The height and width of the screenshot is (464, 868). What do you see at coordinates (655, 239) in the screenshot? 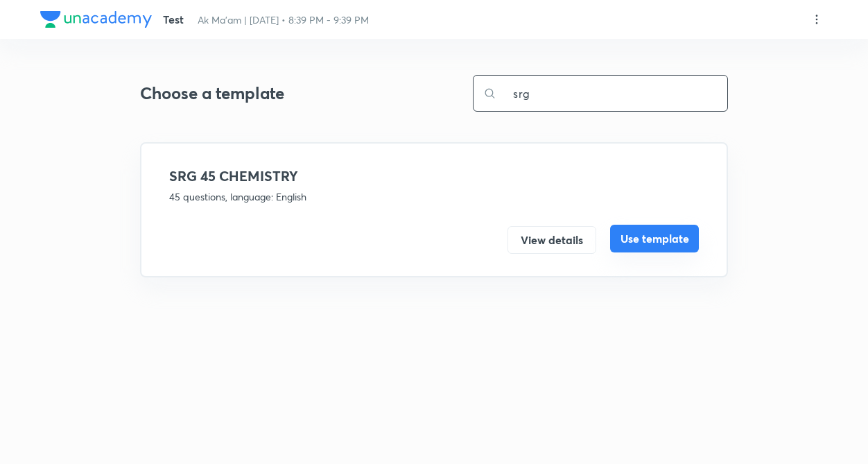
I see `button: Use template` at bounding box center [655, 239].